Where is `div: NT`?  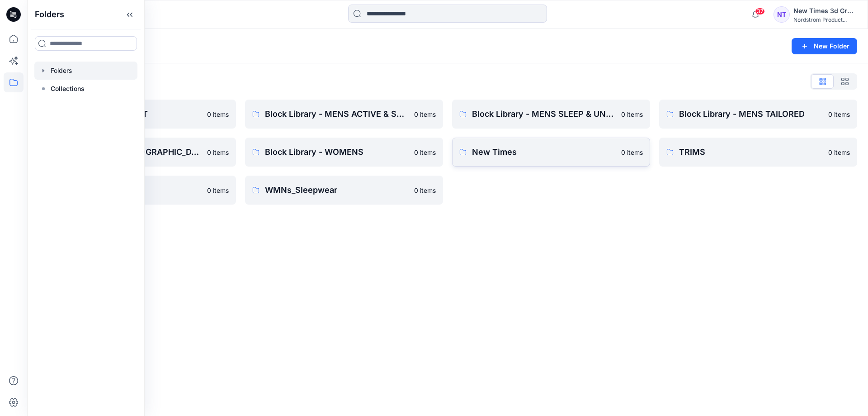
div: NT is located at coordinates (782, 15).